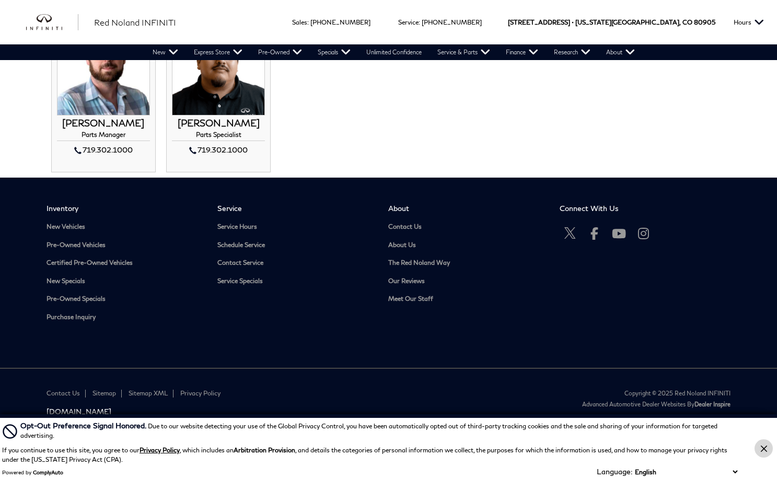 The image size is (777, 479). Describe the element at coordinates (570, 234) in the screenshot. I see `a: Open Twitter in a new window` at that location.